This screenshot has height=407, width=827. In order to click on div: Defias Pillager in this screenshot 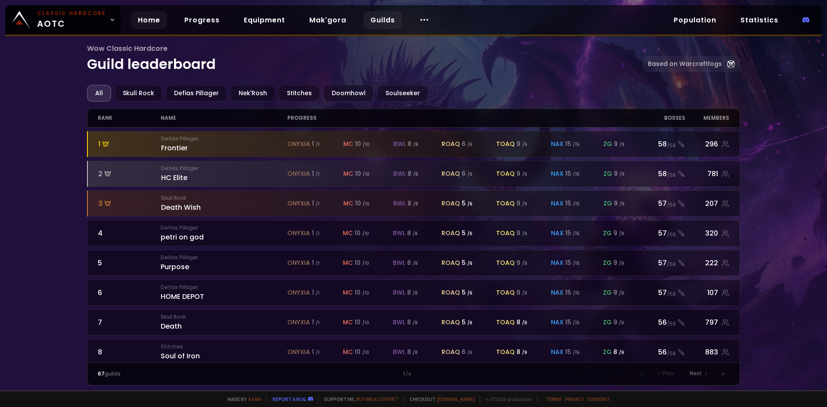, I will do `click(196, 93)`.